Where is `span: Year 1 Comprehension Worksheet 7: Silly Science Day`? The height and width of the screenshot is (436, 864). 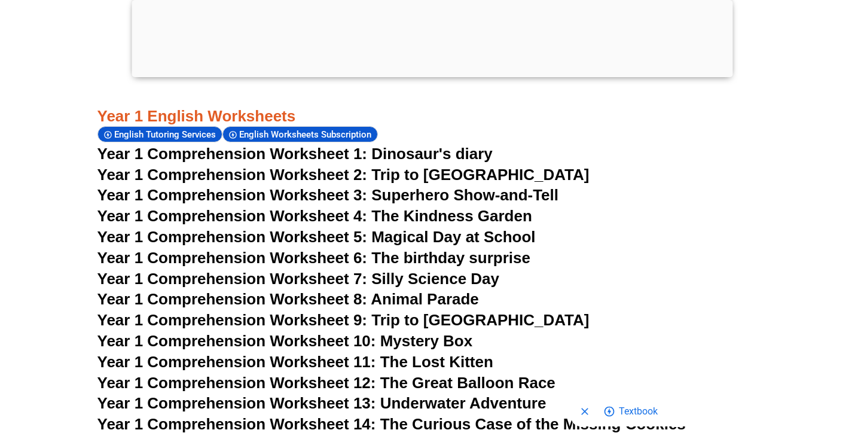
span: Year 1 Comprehension Worksheet 7: Silly Science Day is located at coordinates (298, 279).